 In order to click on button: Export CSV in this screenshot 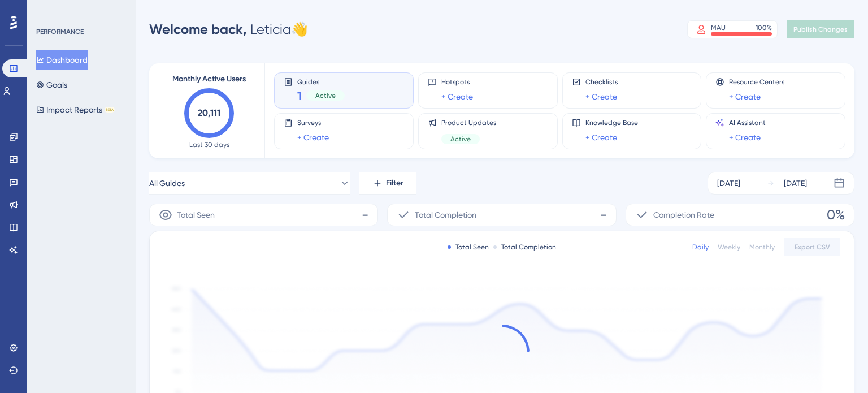, I will do `click(812, 247)`.